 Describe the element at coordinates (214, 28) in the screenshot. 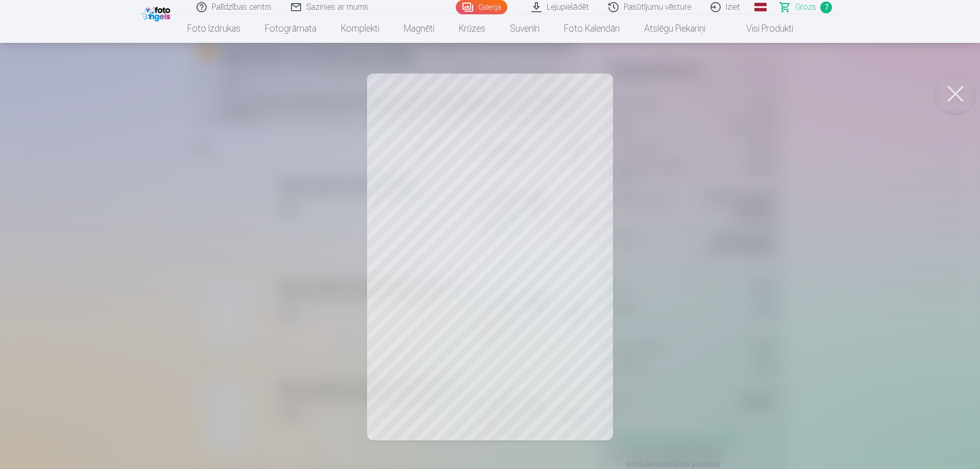

I see `a: Foto izdrukas` at that location.